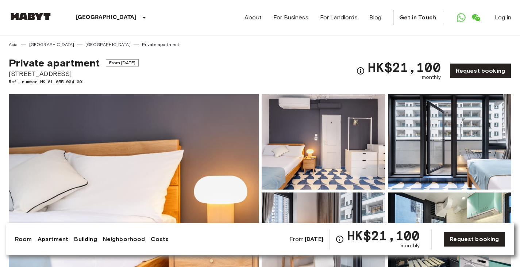  Describe the element at coordinates (476, 18) in the screenshot. I see `a: Open WeChat` at that location.